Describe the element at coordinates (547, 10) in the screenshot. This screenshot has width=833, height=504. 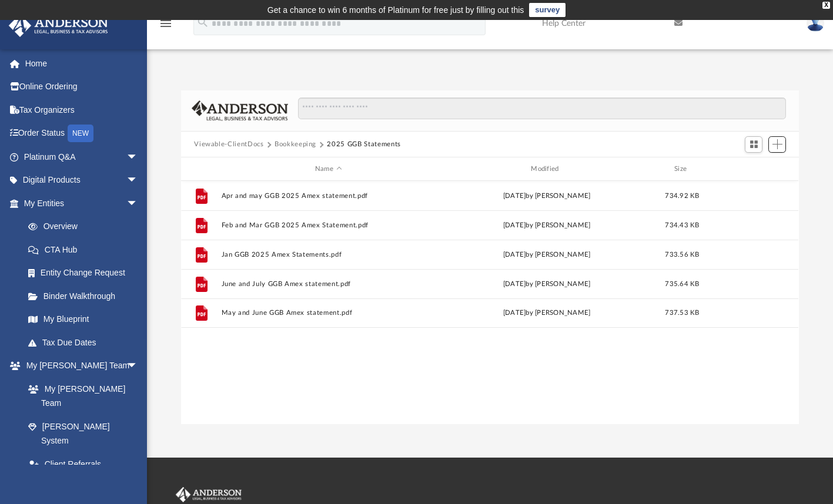
I see `a: survey` at that location.